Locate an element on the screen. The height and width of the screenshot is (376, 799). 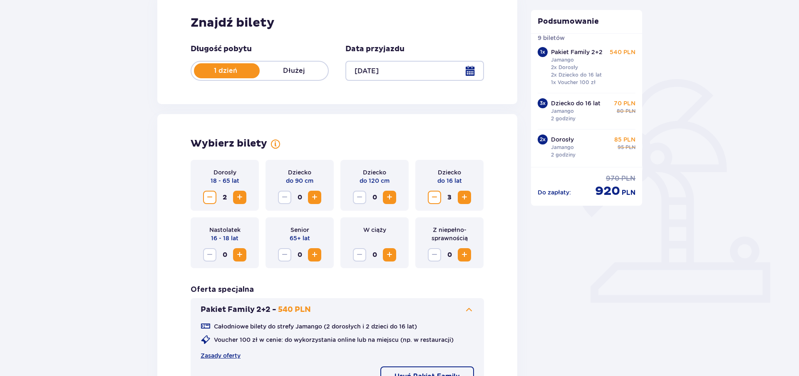
p: Nastolatek is located at coordinates (225, 230).